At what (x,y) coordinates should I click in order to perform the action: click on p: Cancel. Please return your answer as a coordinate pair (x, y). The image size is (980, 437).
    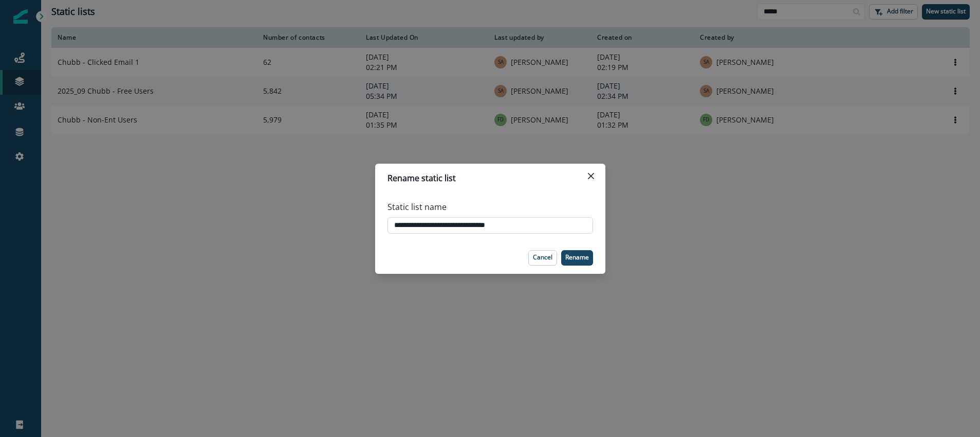
    Looking at the image, I should click on (543, 257).